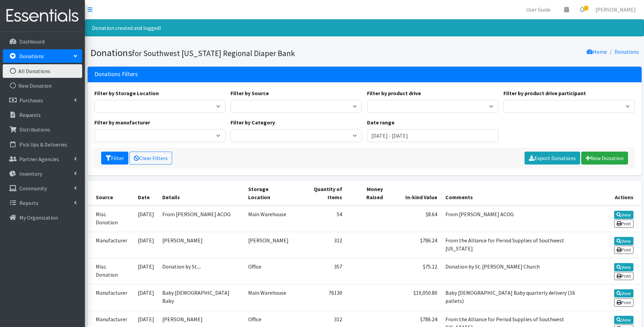 This screenshot has height=327, width=644. Describe the element at coordinates (31, 100) in the screenshot. I see `p: Purchases` at that location.